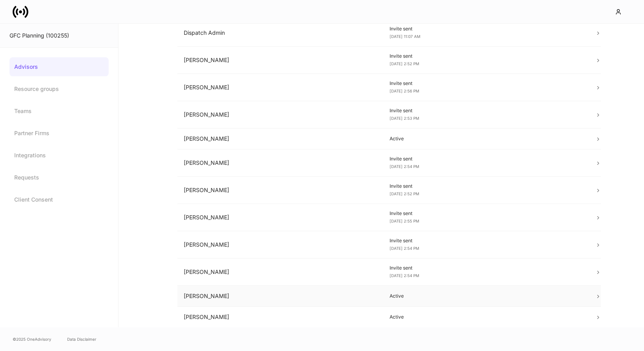 The image size is (644, 351). Describe the element at coordinates (59, 155) in the screenshot. I see `a: Integrations` at that location.